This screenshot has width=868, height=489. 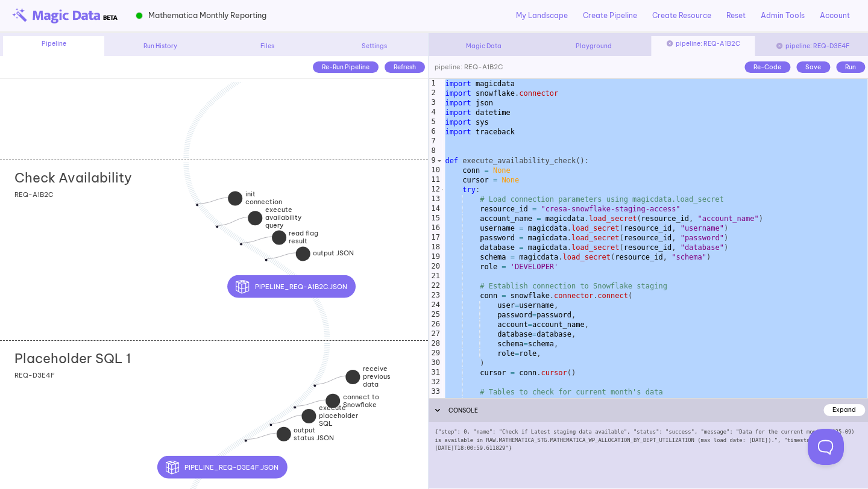 I want to click on div: 15, so click(x=436, y=219).